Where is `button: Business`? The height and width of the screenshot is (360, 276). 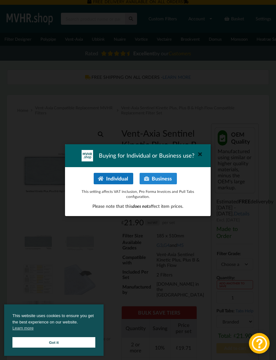 button: Business is located at coordinates (158, 179).